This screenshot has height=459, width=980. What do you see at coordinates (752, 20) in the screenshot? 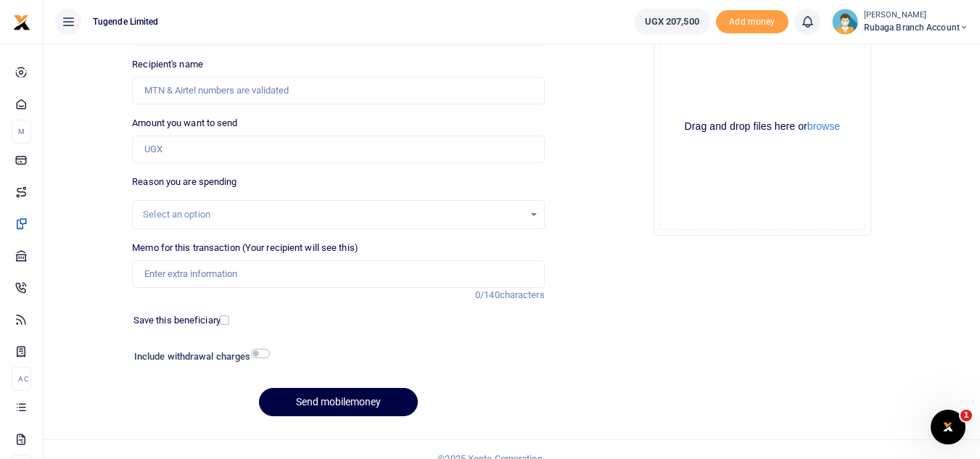
I see `a: Add money` at bounding box center [752, 20].